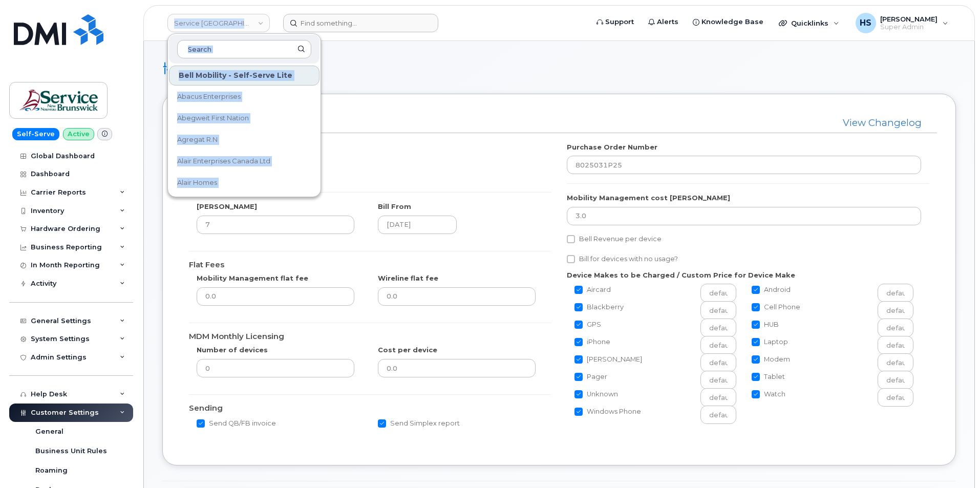 The image size is (980, 488). Describe the element at coordinates (370, 408) in the screenshot. I see `h4: Sending` at that location.